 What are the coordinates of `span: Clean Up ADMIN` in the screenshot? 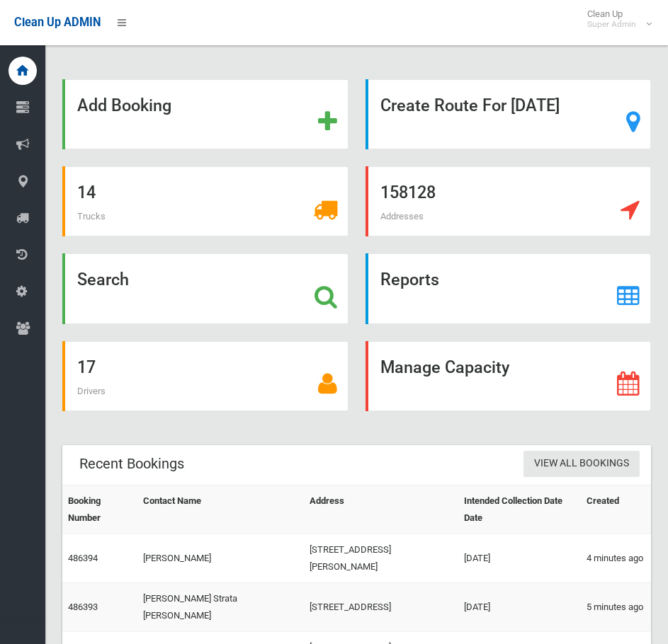 It's located at (58, 22).